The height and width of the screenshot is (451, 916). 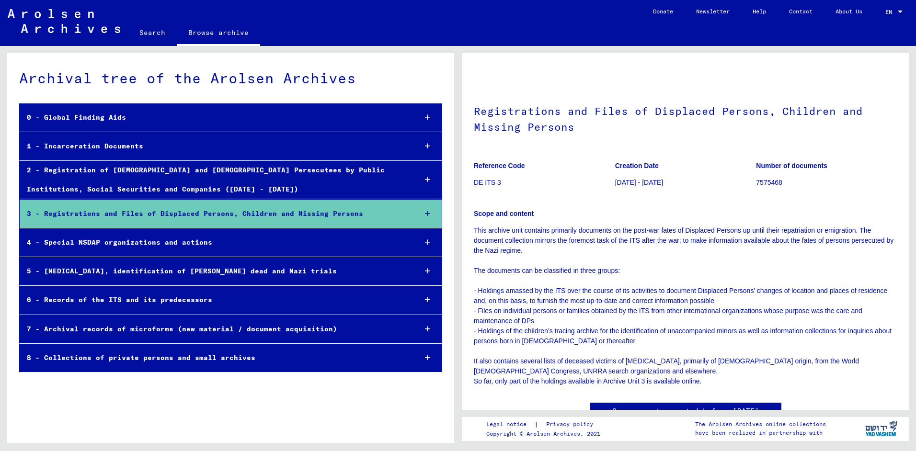 What do you see at coordinates (64, 21) in the screenshot?
I see `img: Arolsen_neg.svg` at bounding box center [64, 21].